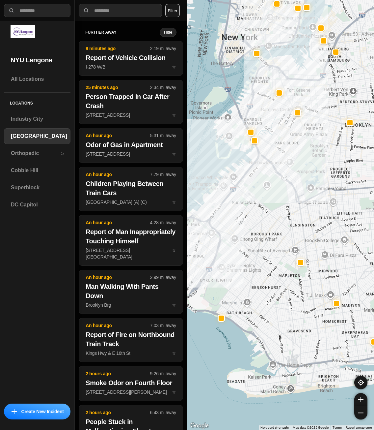  Describe the element at coordinates (43, 411) in the screenshot. I see `p: Create New Incident` at that location.